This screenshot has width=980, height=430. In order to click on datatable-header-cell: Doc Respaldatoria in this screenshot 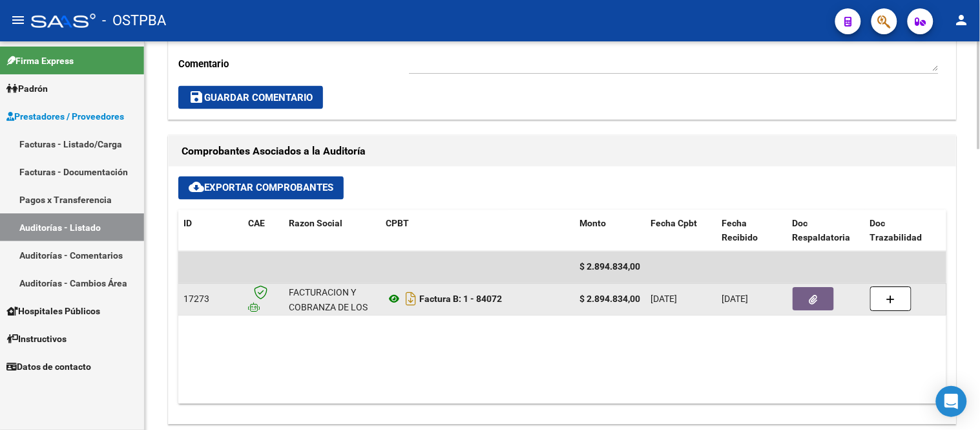, I will do `click(826, 232)`.